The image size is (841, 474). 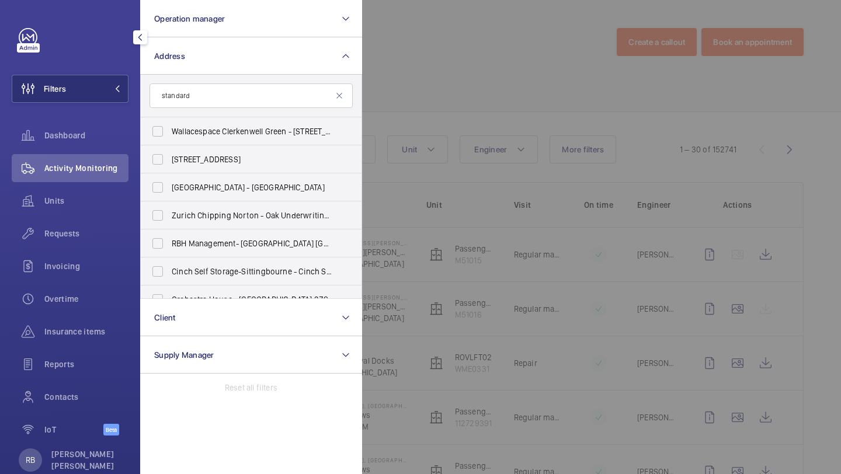 I want to click on button: Filters, so click(x=70, y=89).